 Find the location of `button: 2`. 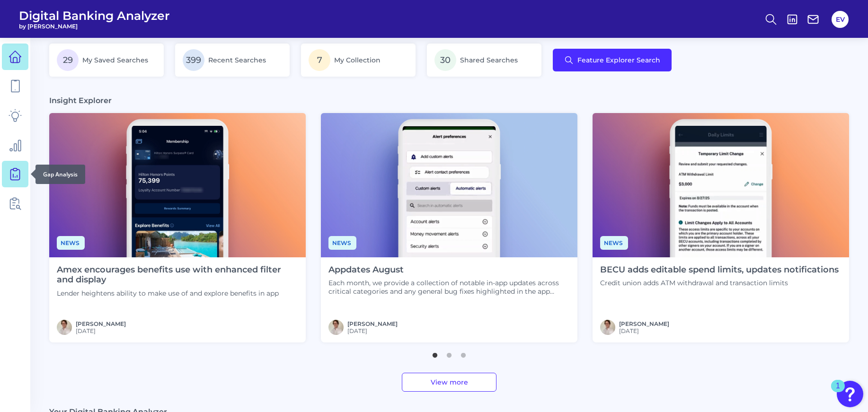

button: 2 is located at coordinates (449, 353).